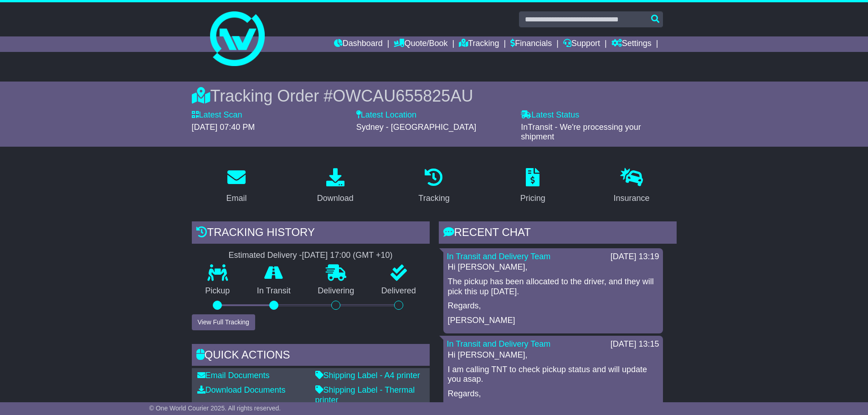 This screenshot has width=868, height=415. What do you see at coordinates (434, 96) in the screenshot?
I see `div: Tracking Order #` at bounding box center [434, 96].